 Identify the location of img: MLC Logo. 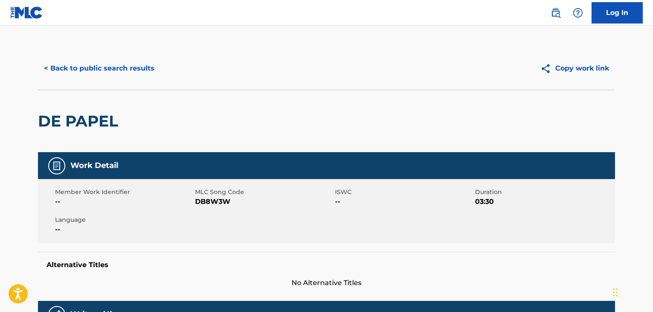
(26, 12).